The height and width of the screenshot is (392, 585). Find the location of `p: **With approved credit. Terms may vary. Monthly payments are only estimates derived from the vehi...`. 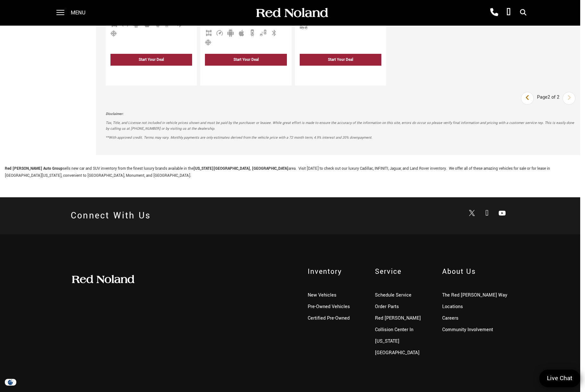

p: **With approved credit. Terms may vary. Monthly payments are only estimates derived from the vehi... is located at coordinates (341, 137).